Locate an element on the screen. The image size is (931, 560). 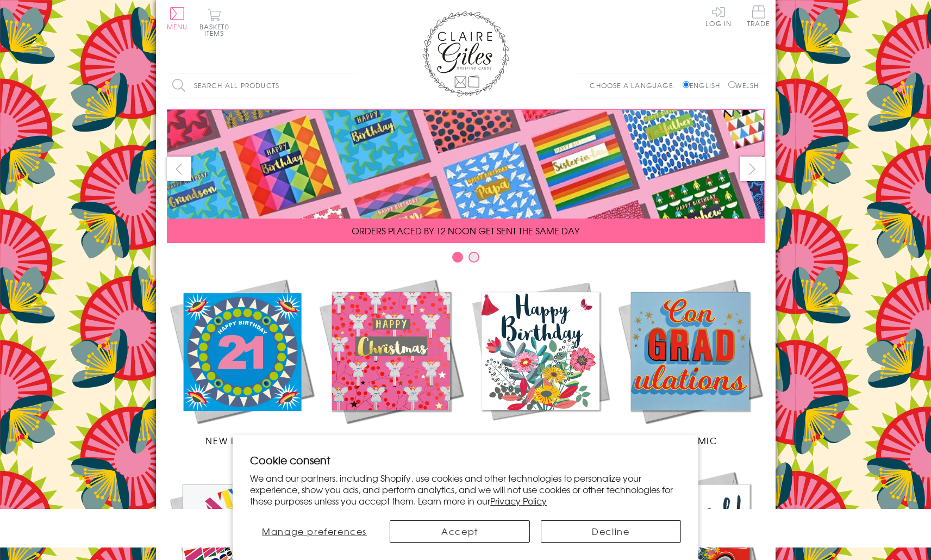
span: Menu is located at coordinates (177, 26).